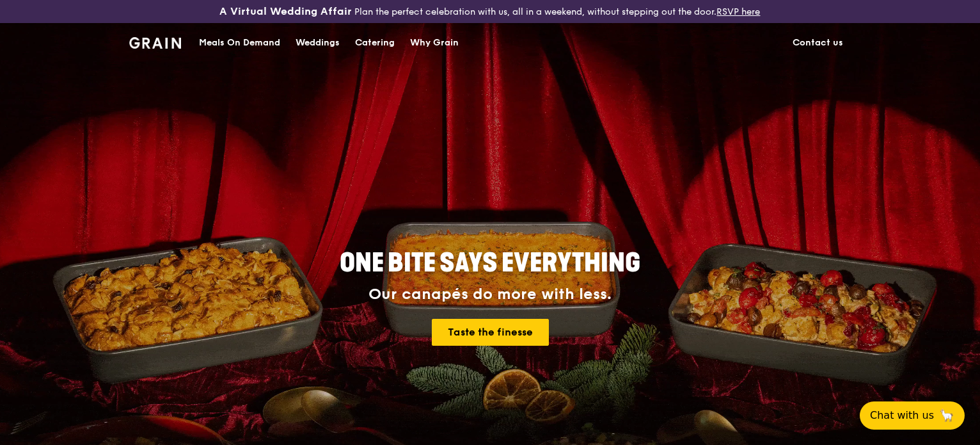 This screenshot has height=445, width=980. What do you see at coordinates (239, 43) in the screenshot?
I see `div: Meals On Demand` at bounding box center [239, 43].